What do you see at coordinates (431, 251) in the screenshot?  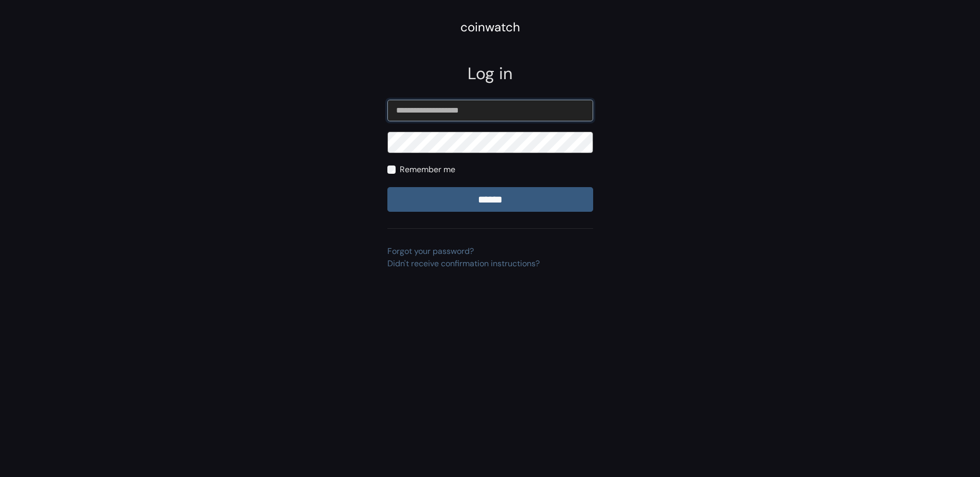 I see `a: Forgot your password?` at bounding box center [431, 251].